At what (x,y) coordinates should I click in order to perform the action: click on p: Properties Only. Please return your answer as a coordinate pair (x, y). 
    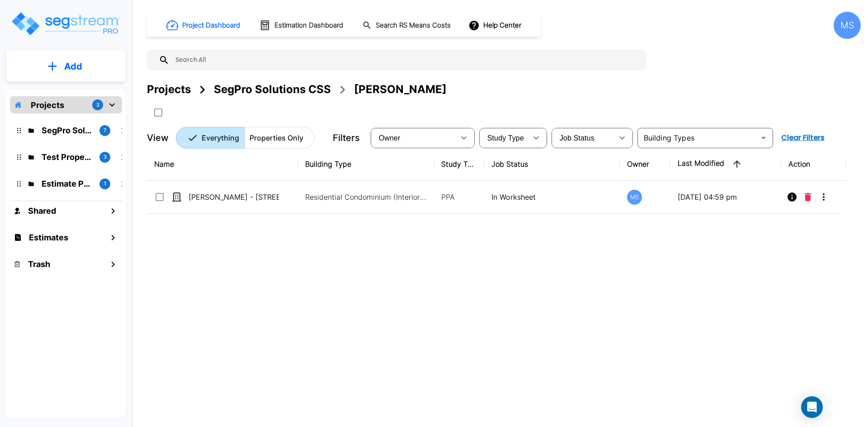
    Looking at the image, I should click on (276, 138).